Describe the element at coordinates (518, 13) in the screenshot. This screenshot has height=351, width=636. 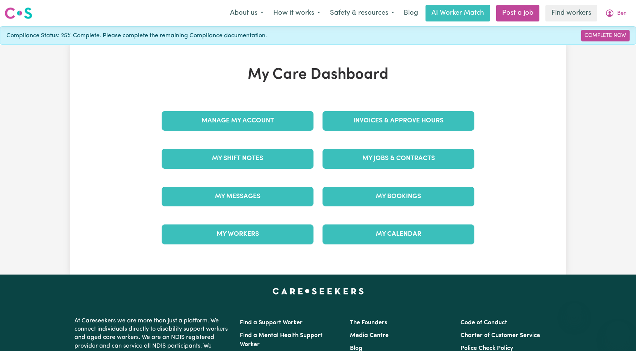
I see `a: Post a job` at that location.